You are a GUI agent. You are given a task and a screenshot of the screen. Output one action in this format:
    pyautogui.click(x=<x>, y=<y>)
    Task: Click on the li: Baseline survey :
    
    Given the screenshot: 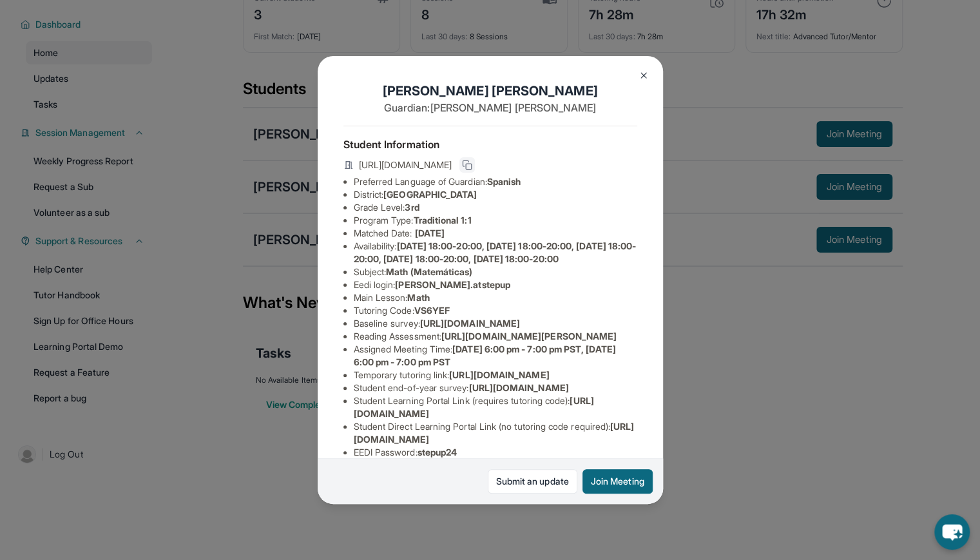 What is the action you would take?
    pyautogui.click(x=496, y=323)
    